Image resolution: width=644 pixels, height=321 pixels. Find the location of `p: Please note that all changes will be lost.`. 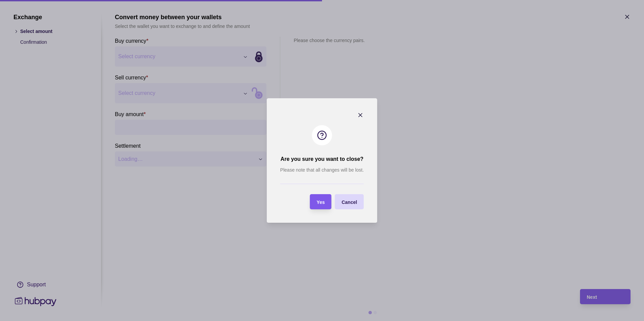

p: Please note that all changes will be lost. is located at coordinates (322, 170).